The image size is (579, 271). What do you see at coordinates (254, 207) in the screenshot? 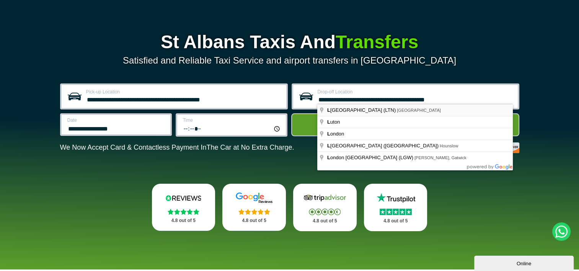
I see `a: Google Stars 4.8 out of 5` at bounding box center [254, 207].